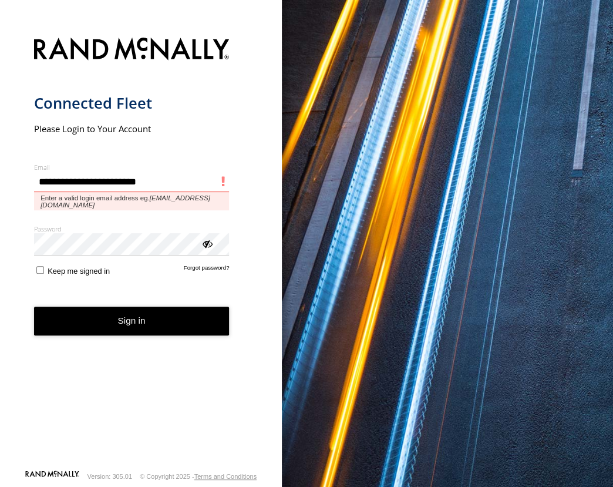 Image resolution: width=613 pixels, height=487 pixels. What do you see at coordinates (131, 320) in the screenshot?
I see `button: Sign in` at bounding box center [131, 320].